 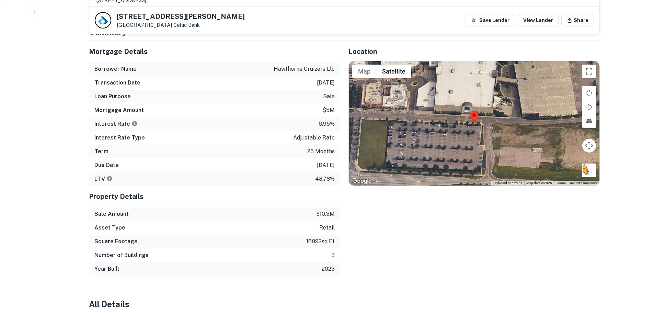 I want to click on button: Drag Pegman onto the map to open Street View, so click(x=590, y=170).